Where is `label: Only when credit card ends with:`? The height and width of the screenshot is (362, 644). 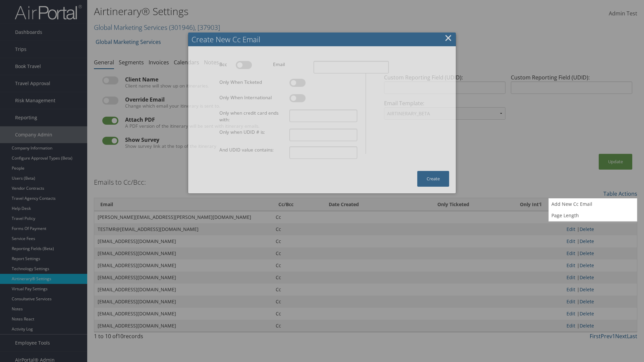
label: Only when credit card ends with: is located at coordinates (252, 116).